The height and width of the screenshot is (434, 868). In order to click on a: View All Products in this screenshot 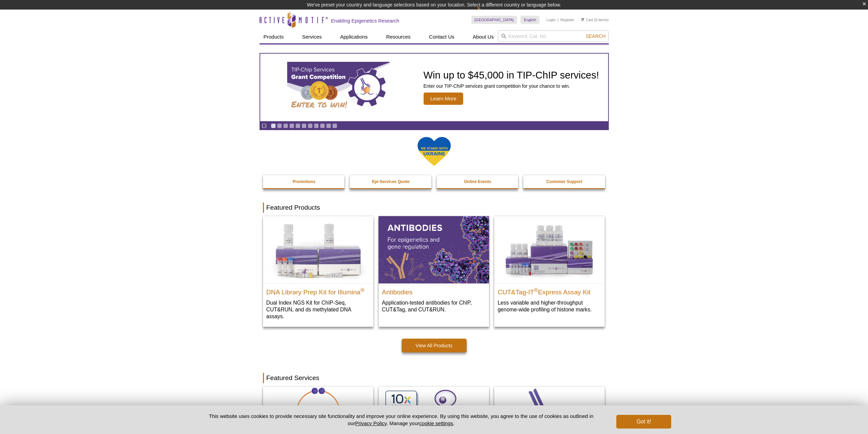, I will do `click(434, 345)`.